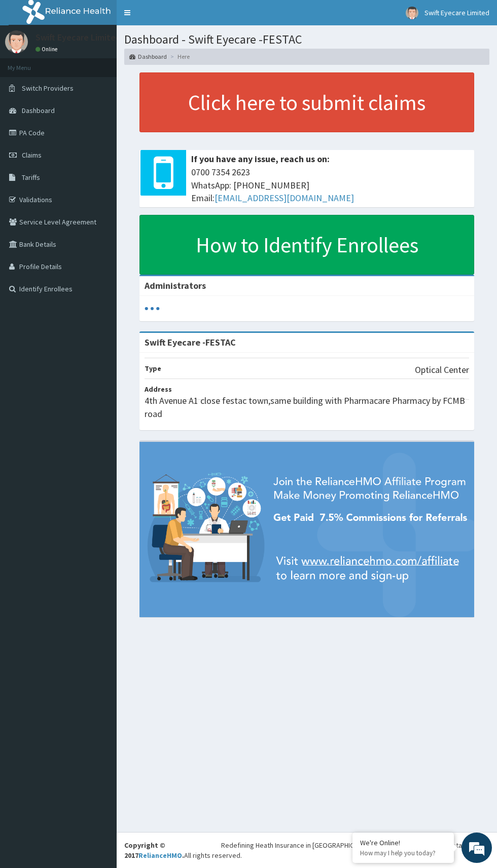 The width and height of the screenshot is (497, 868). What do you see at coordinates (403, 853) in the screenshot?
I see `p: How may I help you today?` at bounding box center [403, 853].